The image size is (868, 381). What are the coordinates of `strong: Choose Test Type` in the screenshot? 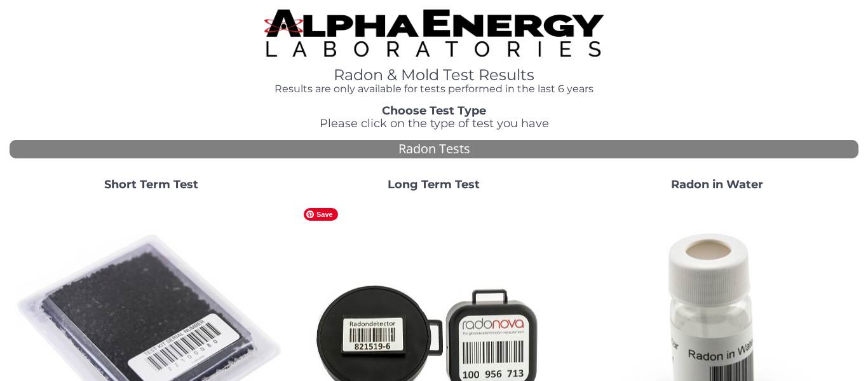 It's located at (434, 111).